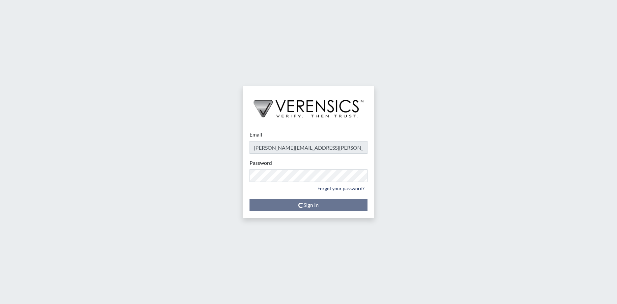 The height and width of the screenshot is (304, 617). Describe the element at coordinates (308, 105) in the screenshot. I see `img: logo-wide-black.2aad4157.png` at that location.